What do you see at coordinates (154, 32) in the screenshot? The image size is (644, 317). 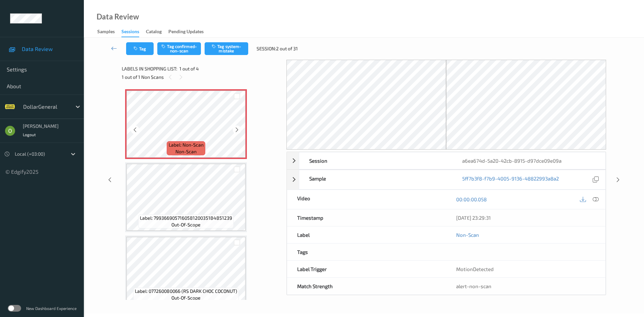 I see `div: Catalog` at bounding box center [154, 32].